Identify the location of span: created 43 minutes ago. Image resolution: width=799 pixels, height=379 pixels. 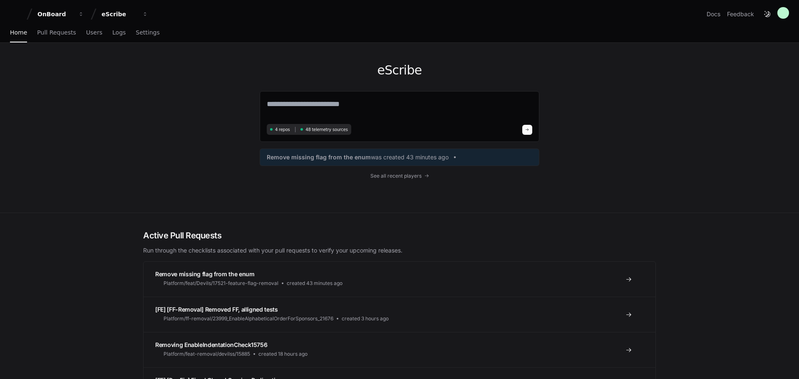
(315, 284).